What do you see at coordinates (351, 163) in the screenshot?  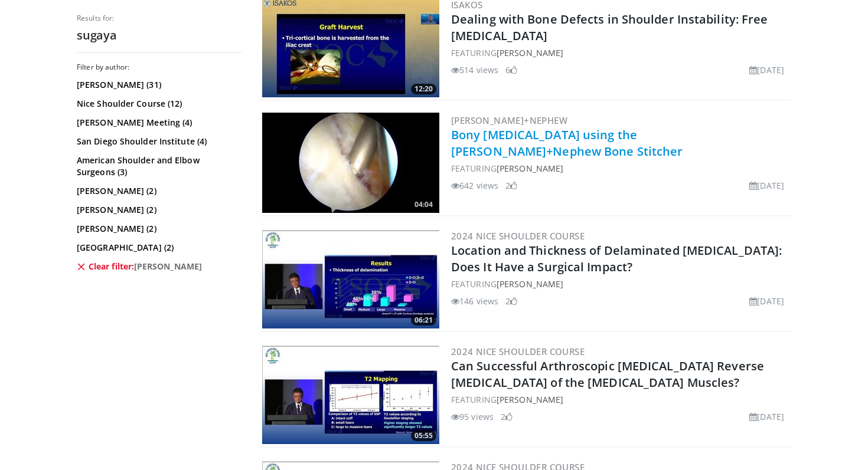 I see `a: 04:04` at bounding box center [351, 163].